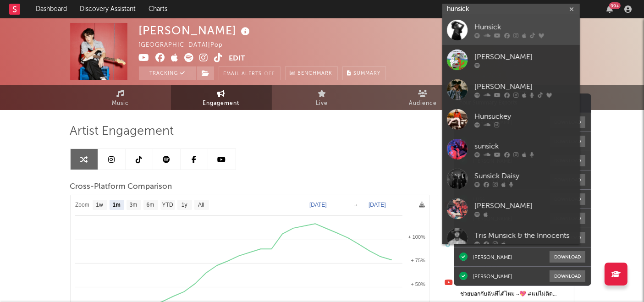 This screenshot has width=644, height=302. What do you see at coordinates (238, 59) in the screenshot?
I see `button: Edit` at bounding box center [238, 59].